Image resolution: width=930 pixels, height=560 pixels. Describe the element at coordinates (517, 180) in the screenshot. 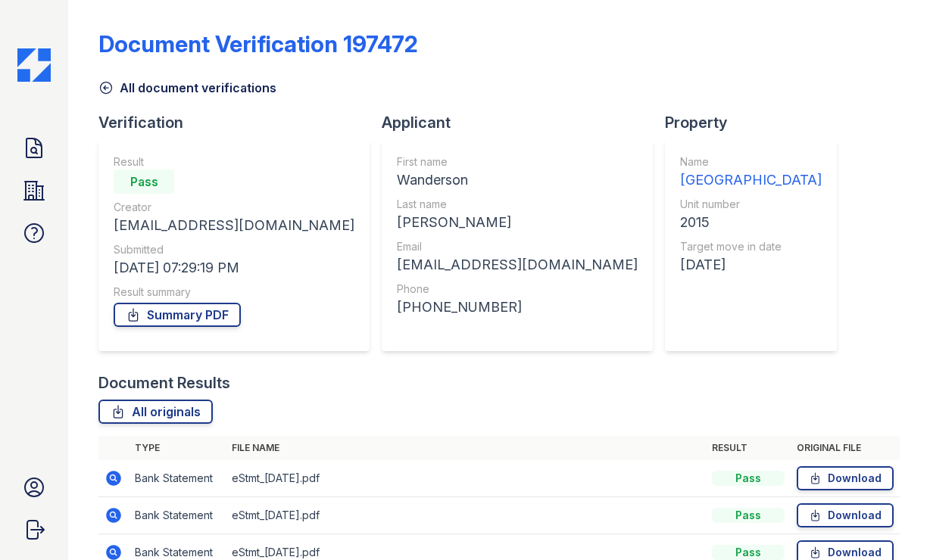

I see `div: Wanderson` at that location.